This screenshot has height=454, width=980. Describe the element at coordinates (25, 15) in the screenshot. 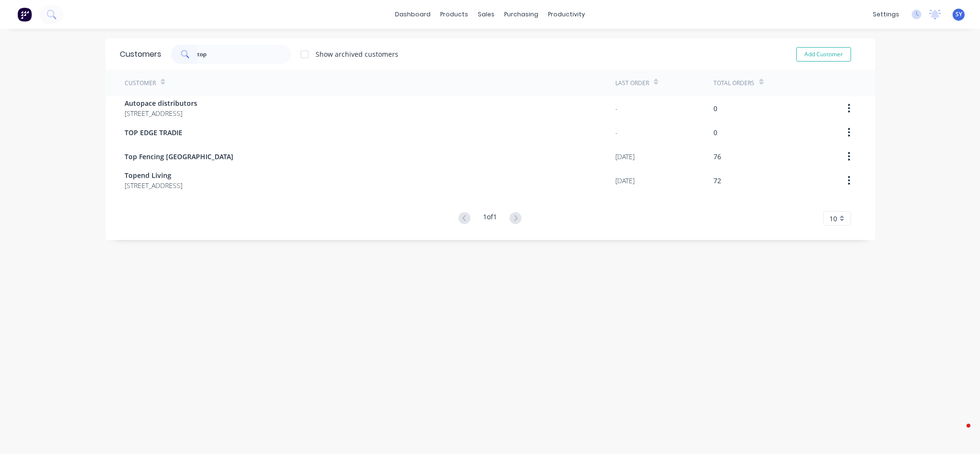

I see `img: Factory` at that location.